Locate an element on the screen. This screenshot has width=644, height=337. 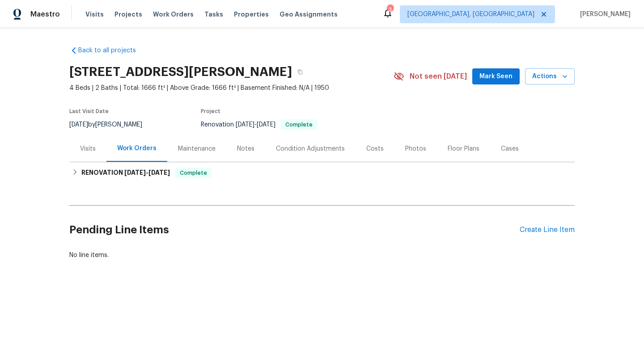
div: Floor Plans is located at coordinates (463, 149).